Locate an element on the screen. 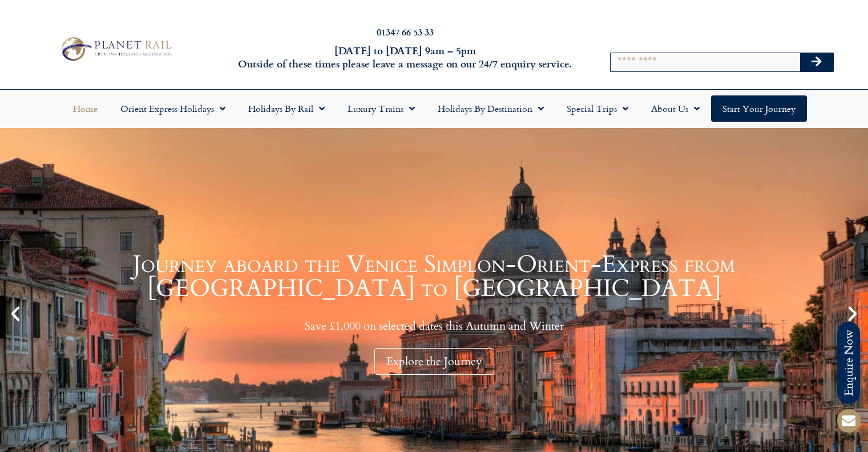  div: Explore the Journey is located at coordinates (434, 361).